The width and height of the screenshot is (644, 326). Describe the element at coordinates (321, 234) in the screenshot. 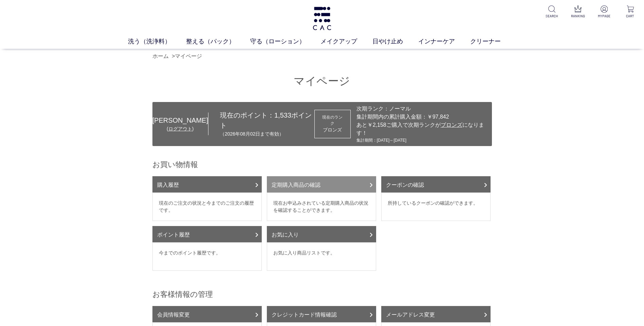

I see `a: お気に入り` at that location.